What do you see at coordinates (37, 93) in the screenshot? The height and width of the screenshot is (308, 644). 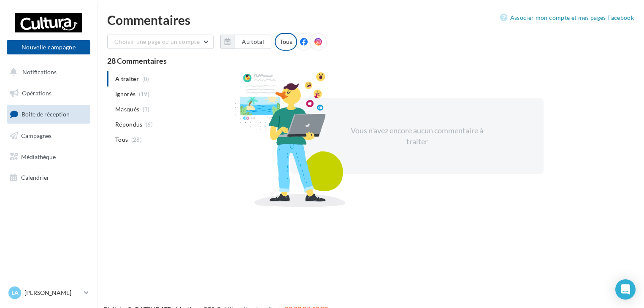 I see `span: Opérations` at bounding box center [37, 93].